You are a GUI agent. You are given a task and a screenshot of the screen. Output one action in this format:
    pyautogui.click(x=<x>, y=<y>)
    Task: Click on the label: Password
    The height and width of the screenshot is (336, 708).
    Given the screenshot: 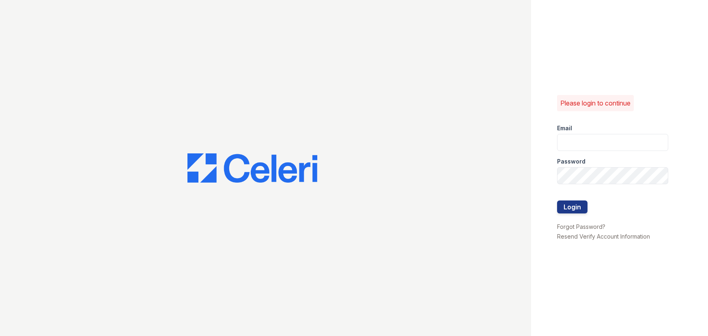 What is the action you would take?
    pyautogui.click(x=571, y=162)
    